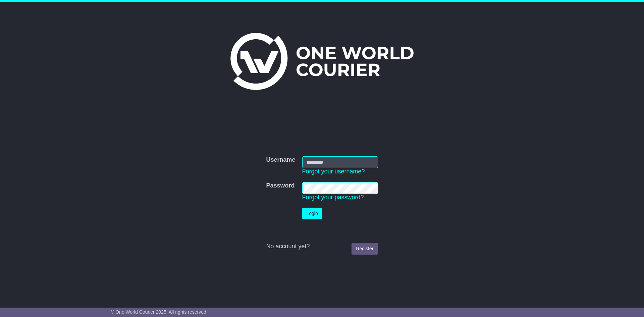 The width and height of the screenshot is (644, 317). Describe the element at coordinates (280, 186) in the screenshot. I see `label: Password` at that location.